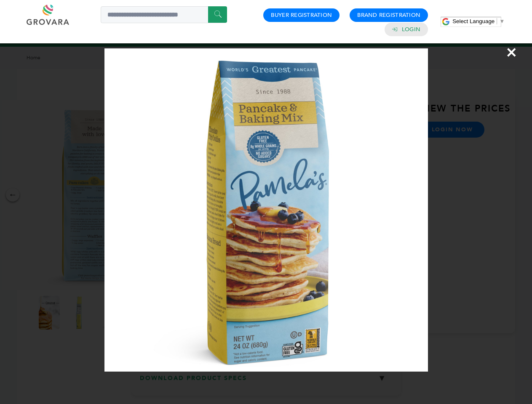 The width and height of the screenshot is (532, 404). What do you see at coordinates (411, 29) in the screenshot?
I see `a: Login` at bounding box center [411, 29].